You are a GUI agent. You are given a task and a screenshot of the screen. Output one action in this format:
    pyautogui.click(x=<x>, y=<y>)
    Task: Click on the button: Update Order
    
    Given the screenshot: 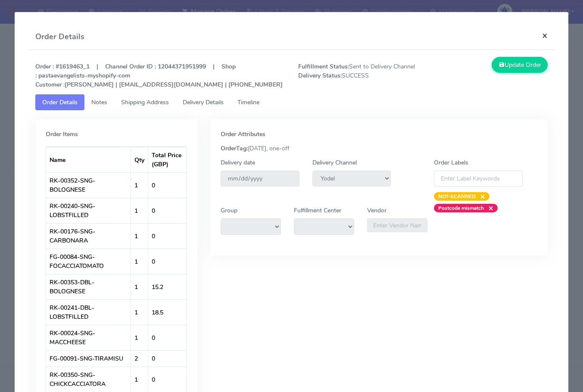 What is the action you would take?
    pyautogui.click(x=520, y=65)
    